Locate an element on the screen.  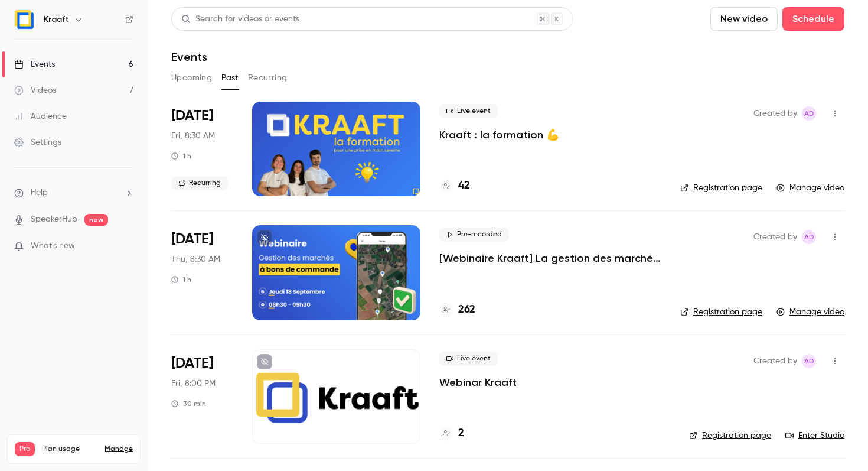
span: Help is located at coordinates (39, 193).